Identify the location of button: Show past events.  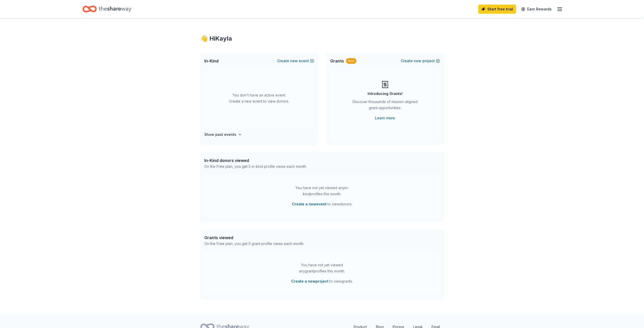
(223, 135).